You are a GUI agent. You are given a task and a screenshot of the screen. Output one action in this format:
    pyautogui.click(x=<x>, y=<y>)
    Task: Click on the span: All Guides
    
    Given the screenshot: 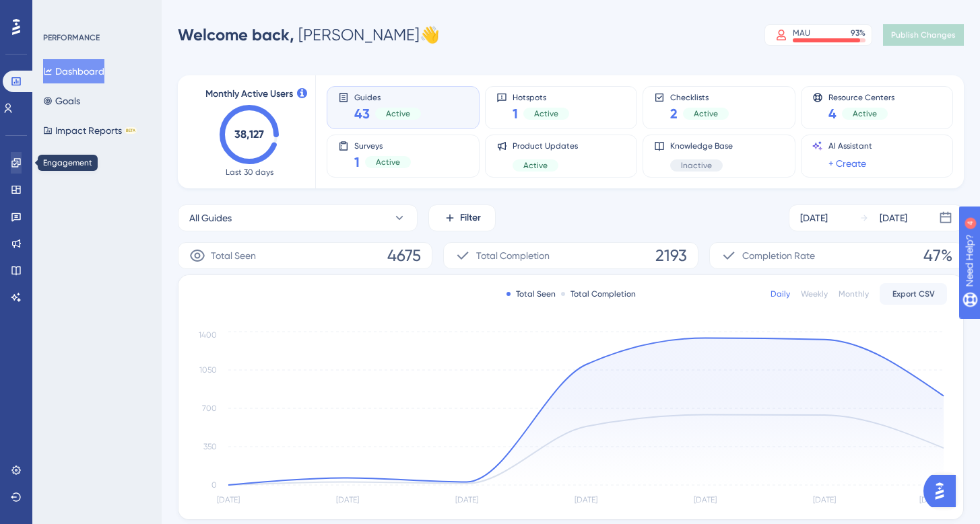 What is the action you would take?
    pyautogui.click(x=210, y=218)
    